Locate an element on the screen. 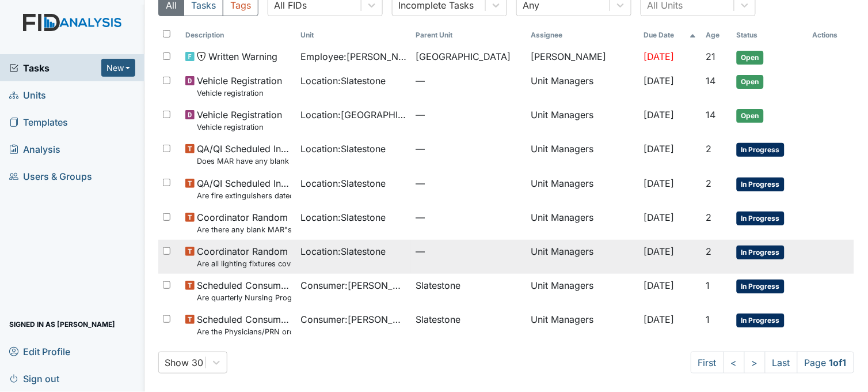  input: Toggle All Rows Selected is located at coordinates (167, 33).